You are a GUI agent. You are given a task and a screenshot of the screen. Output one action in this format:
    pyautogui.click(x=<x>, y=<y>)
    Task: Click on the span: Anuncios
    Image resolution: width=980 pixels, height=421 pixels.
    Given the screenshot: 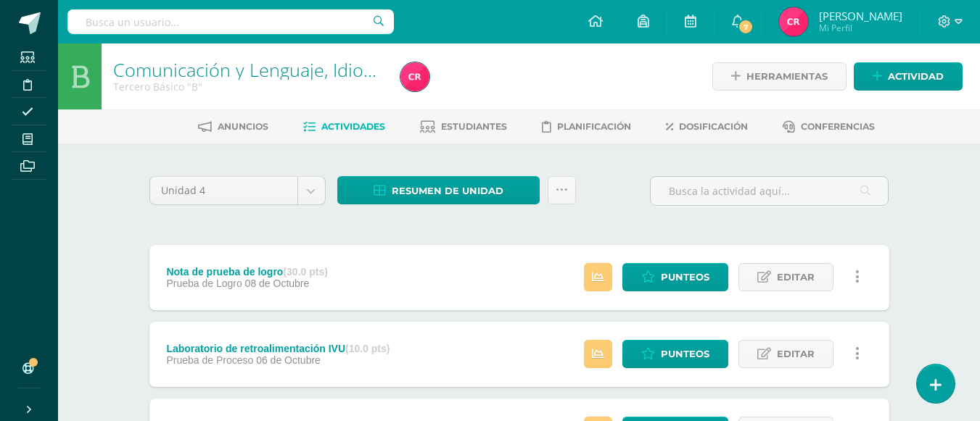 What is the action you would take?
    pyautogui.click(x=243, y=126)
    